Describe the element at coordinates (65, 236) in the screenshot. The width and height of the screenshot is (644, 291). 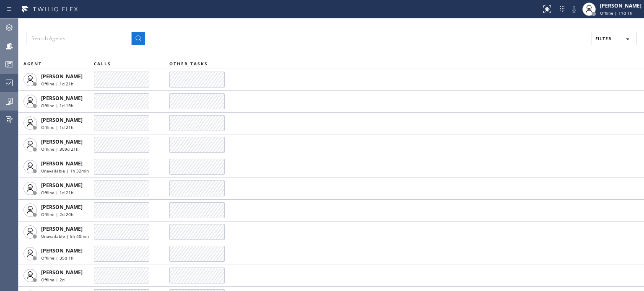
I see `span: Unavailable | 5h 40min` at that location.